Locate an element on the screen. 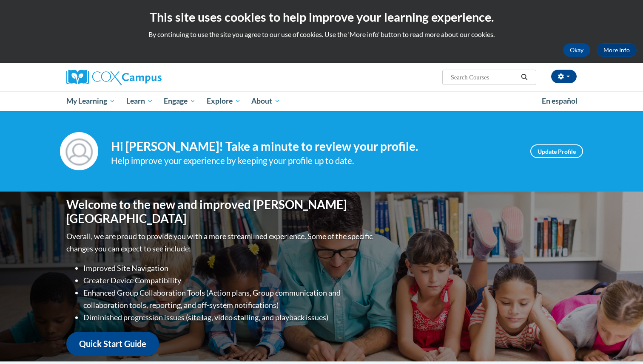 The width and height of the screenshot is (643, 364). a: Engage is located at coordinates (180, 101).